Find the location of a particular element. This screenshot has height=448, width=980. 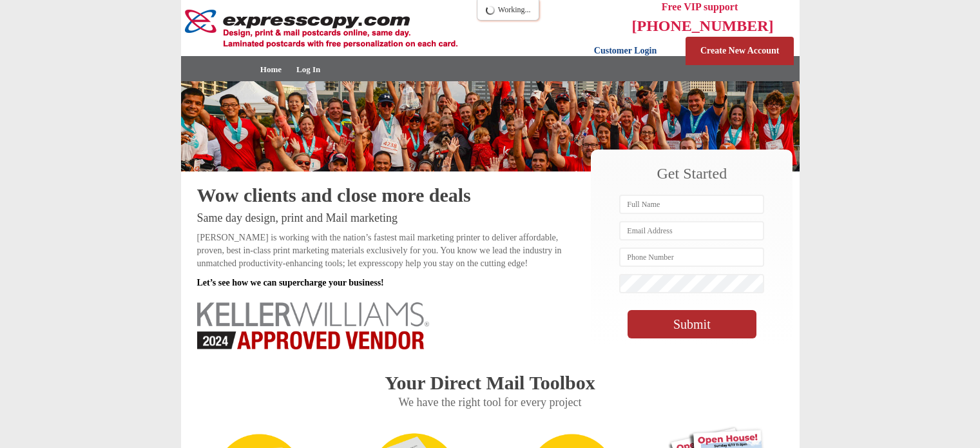

div: Customer Login is located at coordinates (607, 47).